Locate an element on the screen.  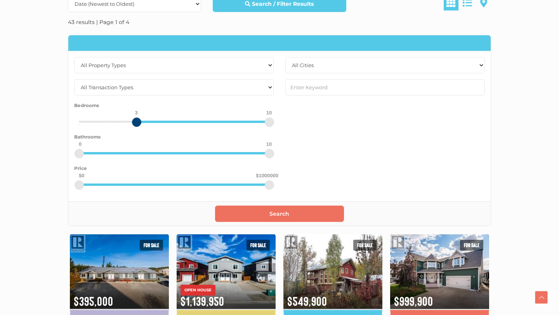
span: $999,900 is located at coordinates (439, 296).